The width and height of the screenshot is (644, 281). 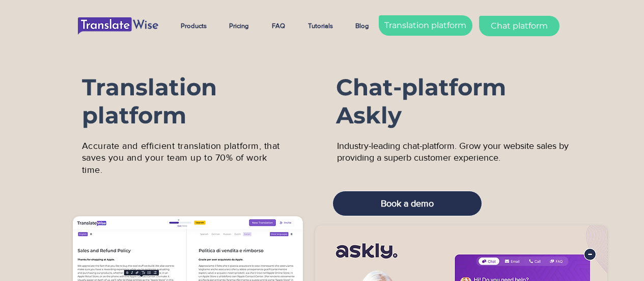 I want to click on span: Chat platform, so click(x=519, y=26).